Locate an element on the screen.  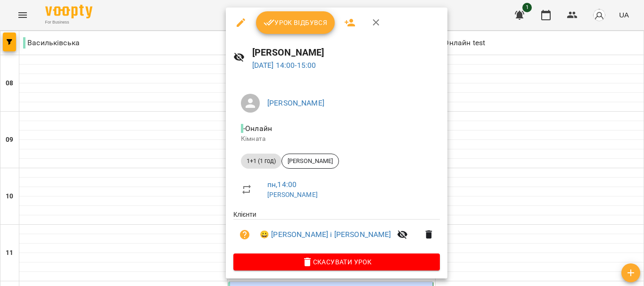
button: Візит ще не сплачено. Додати оплату? is located at coordinates (244, 234).